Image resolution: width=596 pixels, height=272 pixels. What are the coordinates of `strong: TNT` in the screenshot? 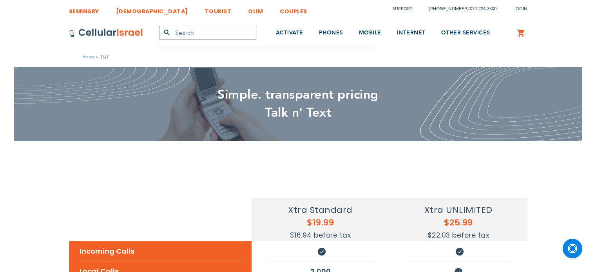 It's located at (104, 57).